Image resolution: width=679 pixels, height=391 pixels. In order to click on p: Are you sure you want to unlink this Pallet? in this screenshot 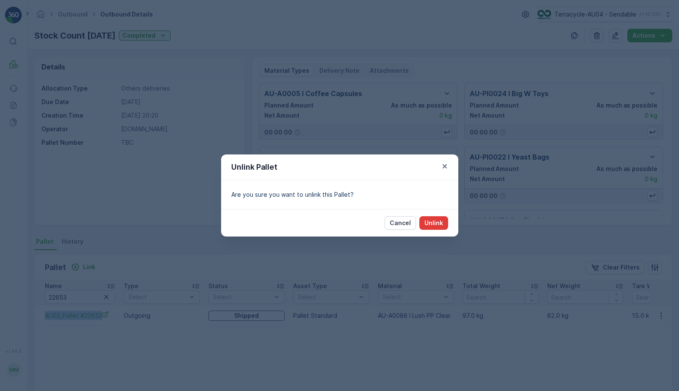, I will do `click(339, 195)`.